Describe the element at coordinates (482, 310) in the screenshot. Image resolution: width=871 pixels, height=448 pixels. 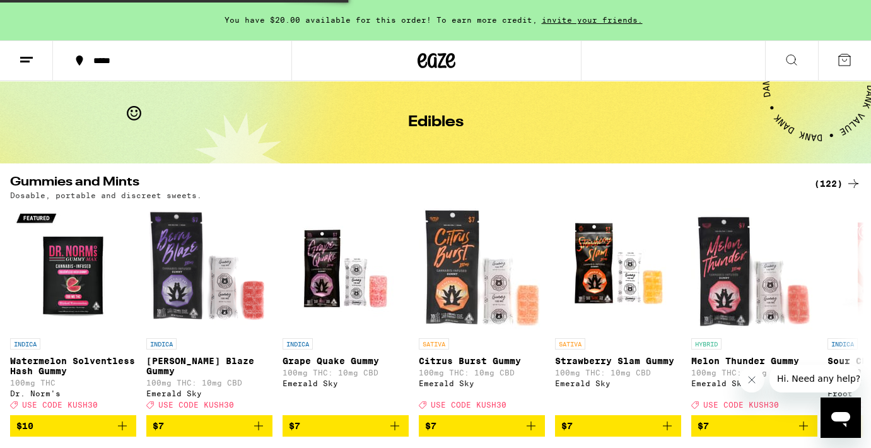
I see `a: Open page for Citrus Burst Gummy from Emerald Sky` at that location.